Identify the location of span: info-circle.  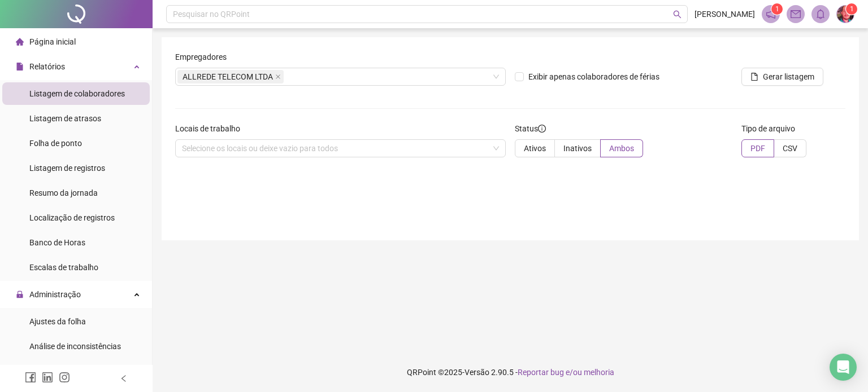
(542, 128).